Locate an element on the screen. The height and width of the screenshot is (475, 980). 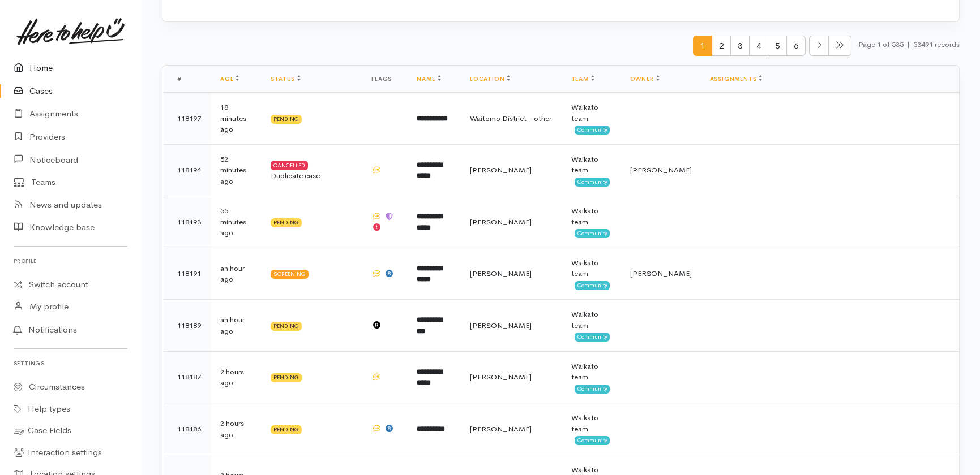
a: Location is located at coordinates (490, 79).